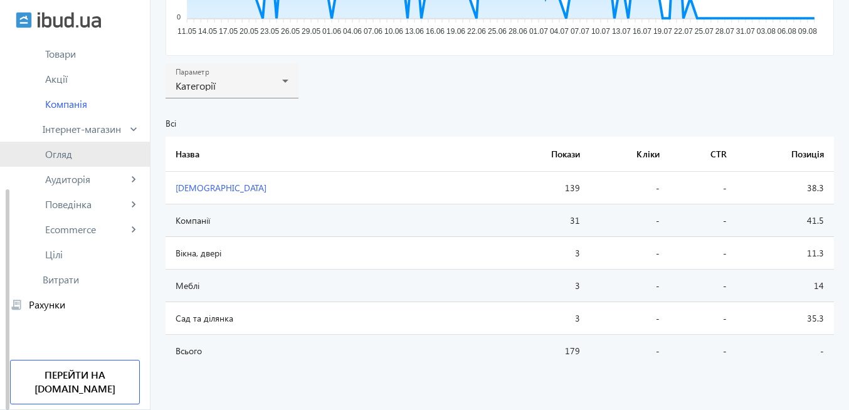 The image size is (849, 410). Describe the element at coordinates (228, 31) in the screenshot. I see `tspan: 17.05` at that location.